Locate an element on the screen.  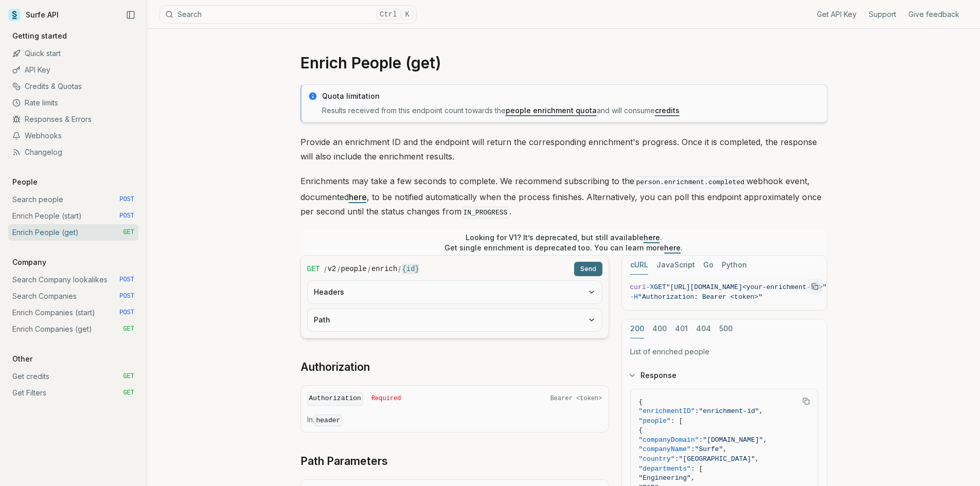
a: Search Company lookalikes POST is located at coordinates (73, 280).